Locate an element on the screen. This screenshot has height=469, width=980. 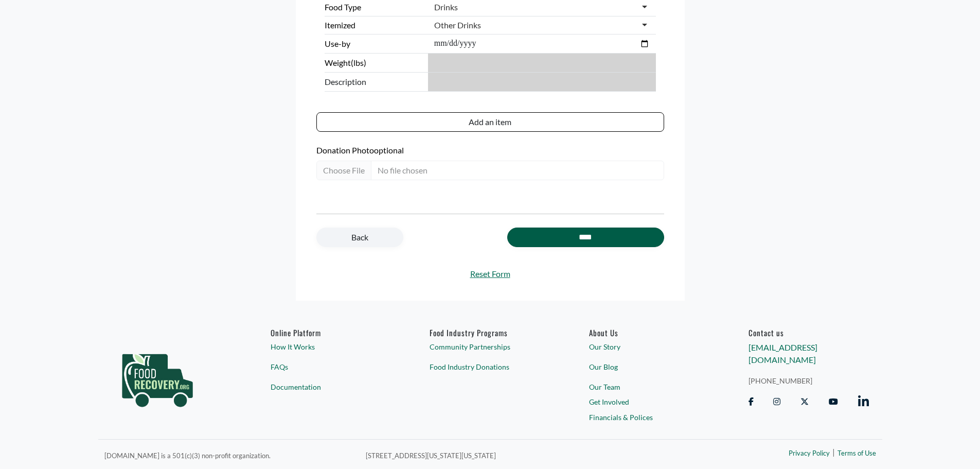
img: food_recovery_green_logo-76242d7a27de7ed26b67be613a865d9c9037ba317089b267e0515145e5e51427.png is located at coordinates (157, 376).